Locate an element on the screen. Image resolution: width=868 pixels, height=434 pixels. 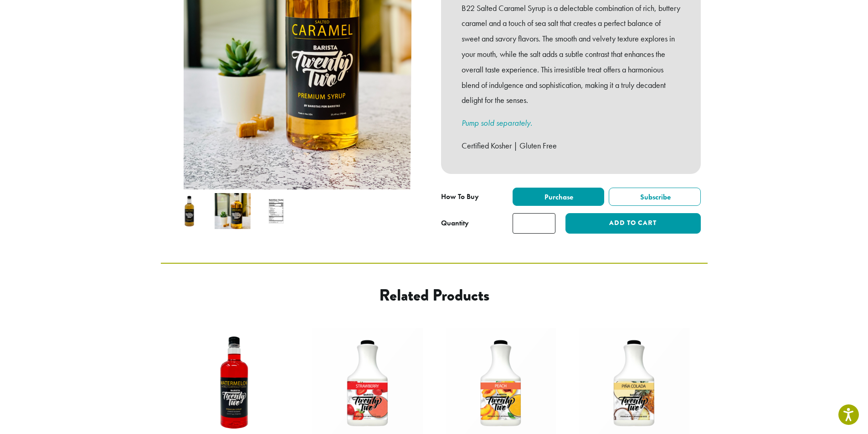
span: Subscribe is located at coordinates (654, 197).